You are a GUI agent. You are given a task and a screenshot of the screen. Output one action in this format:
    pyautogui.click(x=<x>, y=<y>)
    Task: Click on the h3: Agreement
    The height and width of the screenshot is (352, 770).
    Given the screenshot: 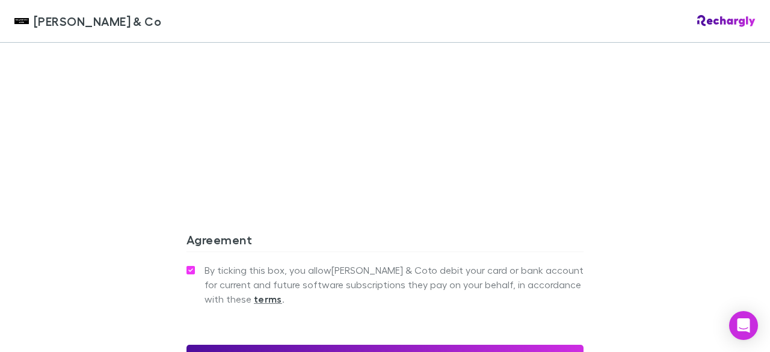 What is the action you would take?
    pyautogui.click(x=385, y=242)
    